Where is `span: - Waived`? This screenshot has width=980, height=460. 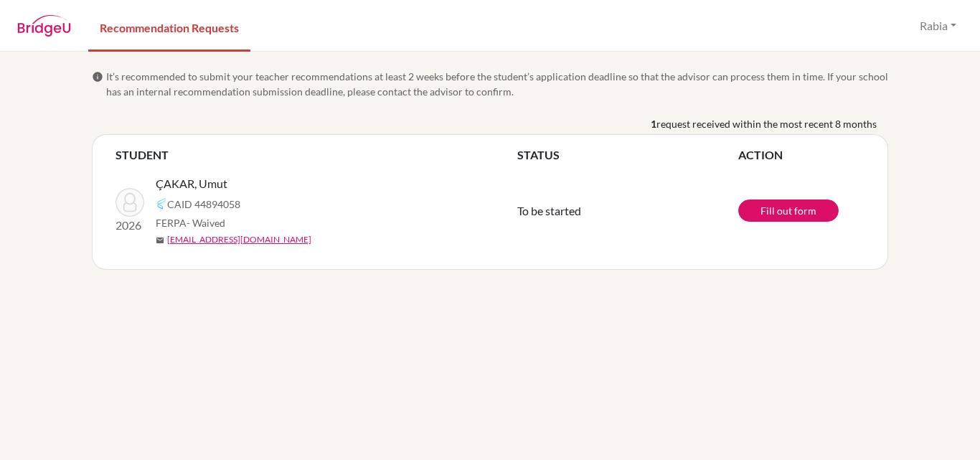 span: - Waived is located at coordinates (206, 223).